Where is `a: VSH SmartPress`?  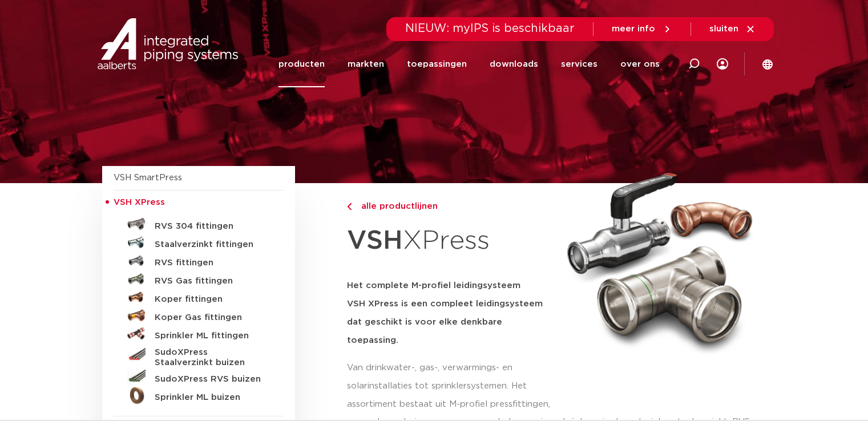 a: VSH SmartPress is located at coordinates (148, 177).